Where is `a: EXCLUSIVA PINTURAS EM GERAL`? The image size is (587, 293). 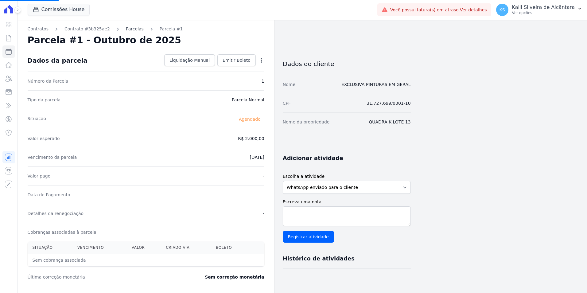 a: EXCLUSIVA PINTURAS EM GERAL is located at coordinates (376, 84).